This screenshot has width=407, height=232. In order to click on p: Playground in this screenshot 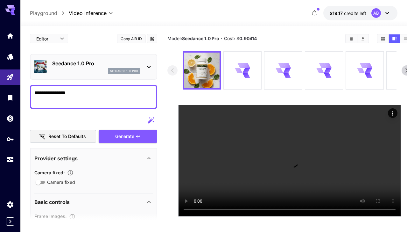, I will do `click(44, 13)`.